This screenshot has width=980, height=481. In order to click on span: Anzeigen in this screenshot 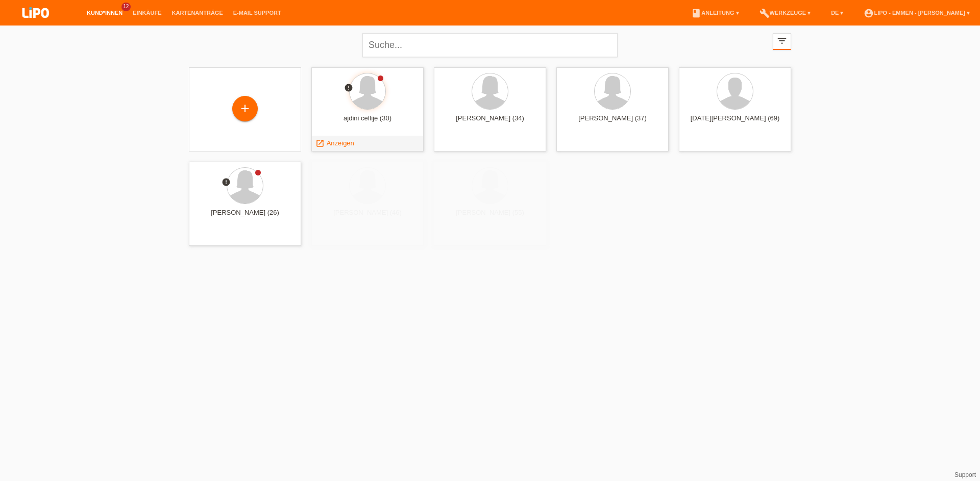, I will do `click(340, 143)`.